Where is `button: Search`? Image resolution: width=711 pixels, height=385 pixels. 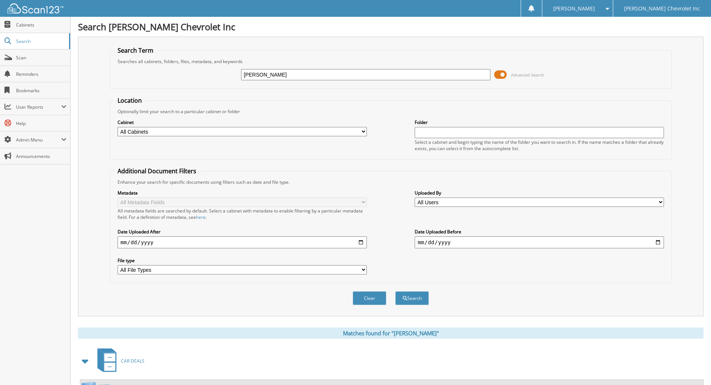 button: Search is located at coordinates (412, 298).